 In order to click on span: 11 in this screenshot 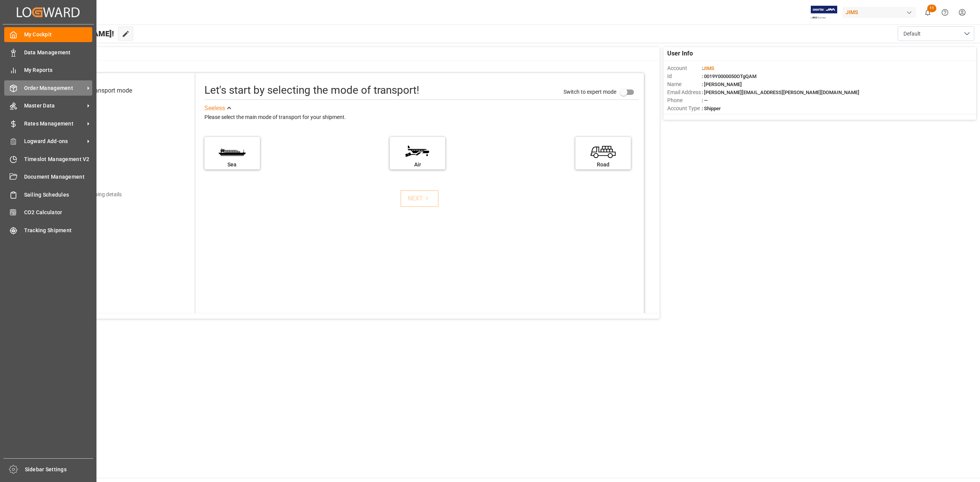, I will do `click(932, 8)`.